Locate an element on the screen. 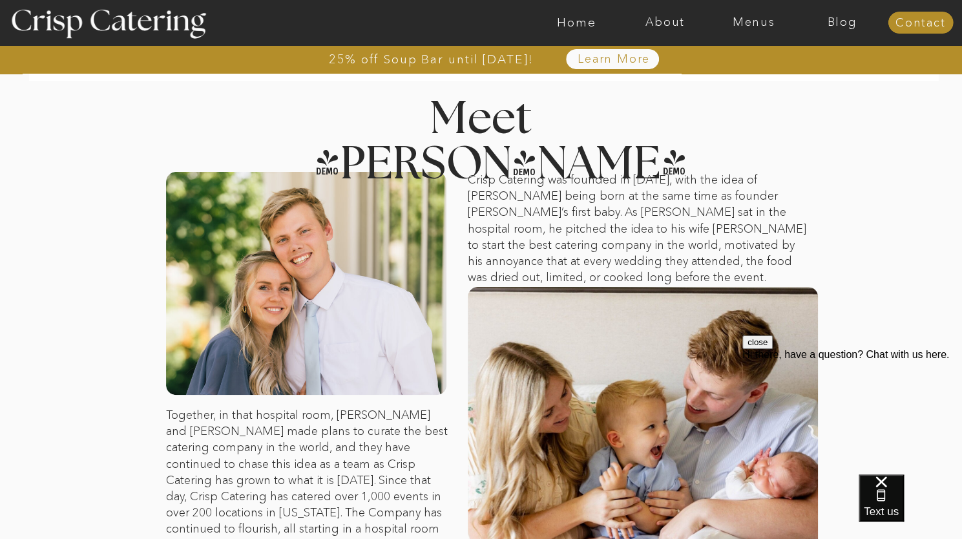 The height and width of the screenshot is (539, 962). a: About is located at coordinates (665, 23).